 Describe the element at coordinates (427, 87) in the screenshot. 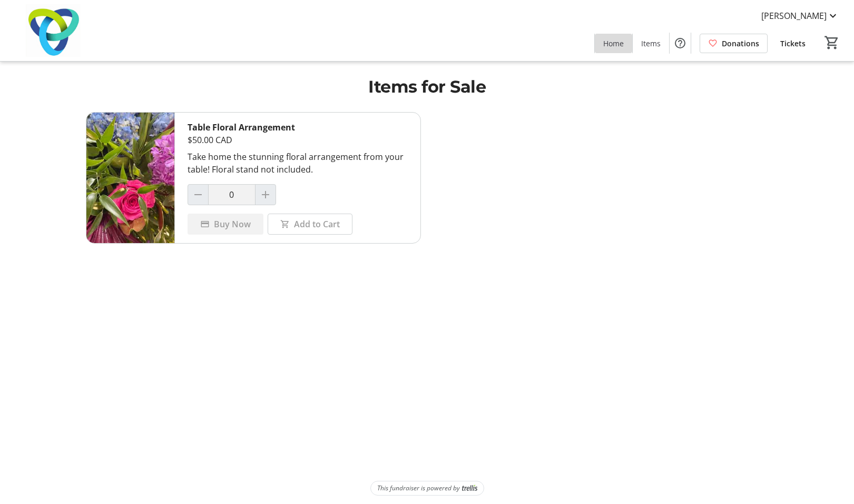

I see `h1: Items for Sale` at that location.